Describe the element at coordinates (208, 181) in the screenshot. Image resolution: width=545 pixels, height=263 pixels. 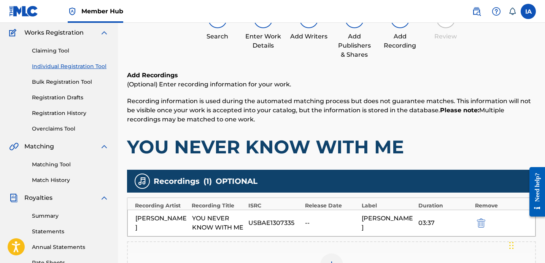
I see `span: ( 1 )` at that location.